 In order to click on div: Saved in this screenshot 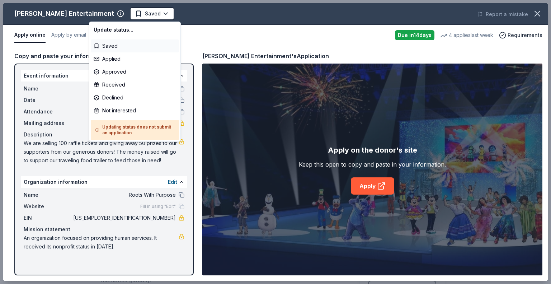, I will do `click(135, 46)`.